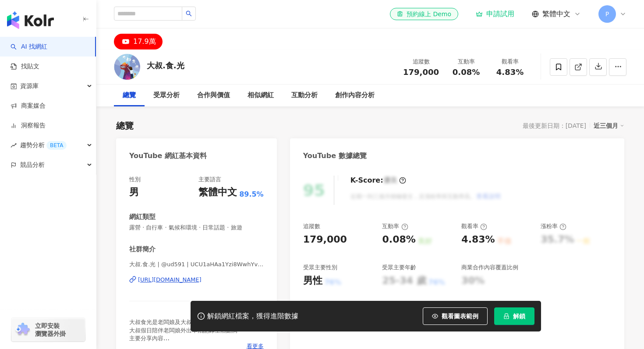 The height and width of the screenshot is (349, 644). I want to click on img: logo, so click(30, 20).